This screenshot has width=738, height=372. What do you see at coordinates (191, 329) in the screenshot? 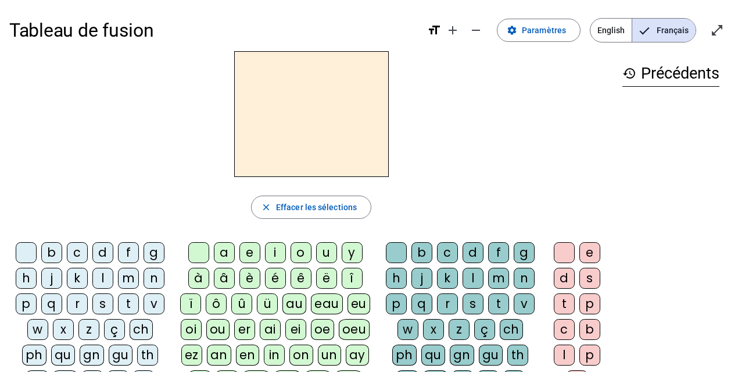
I see `div: oi` at bounding box center [191, 329].